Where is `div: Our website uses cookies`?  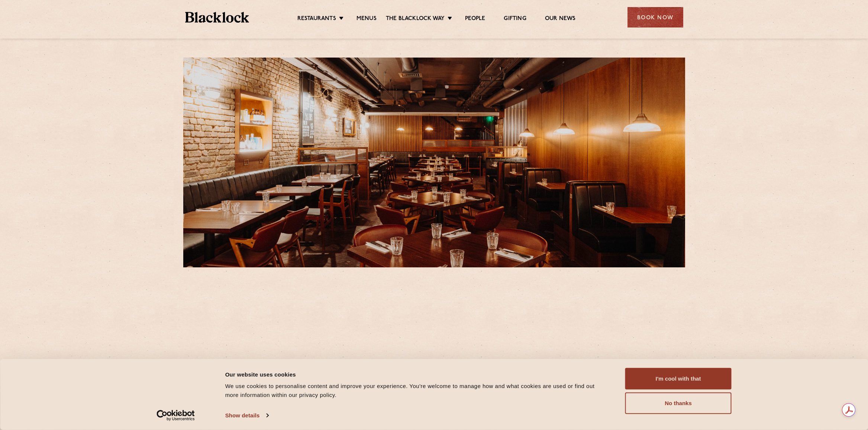
div: Our website uses cookies is located at coordinates (417, 374).